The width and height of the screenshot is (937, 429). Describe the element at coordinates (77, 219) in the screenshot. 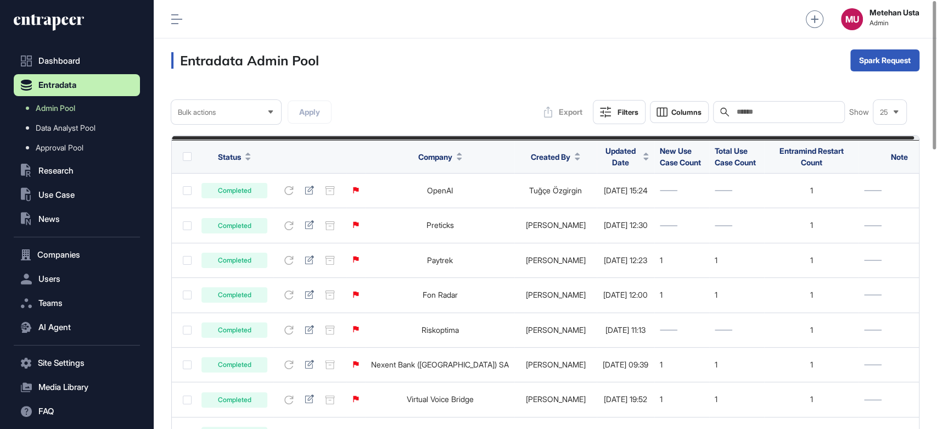

I see `button: News` at that location.